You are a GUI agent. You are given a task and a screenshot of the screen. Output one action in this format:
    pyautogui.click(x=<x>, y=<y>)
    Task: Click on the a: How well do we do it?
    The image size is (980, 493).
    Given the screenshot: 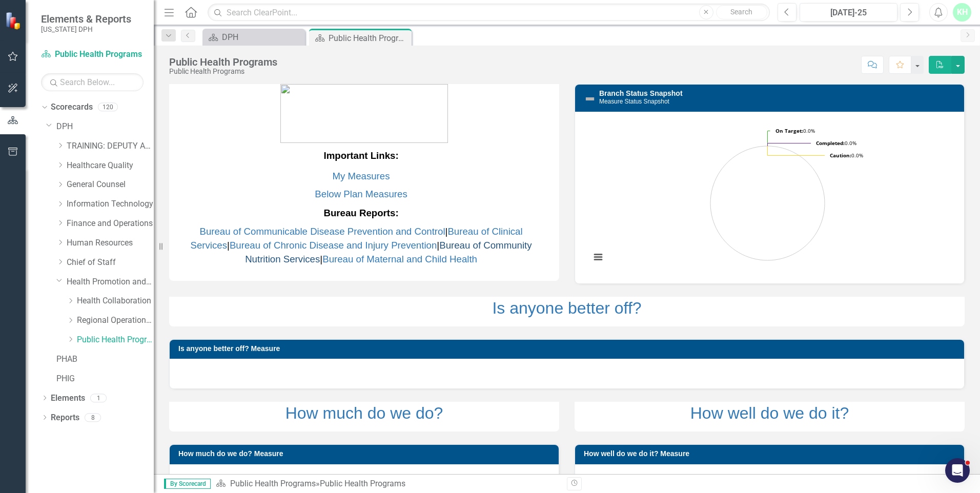 What is the action you would take?
    pyautogui.click(x=769, y=412)
    